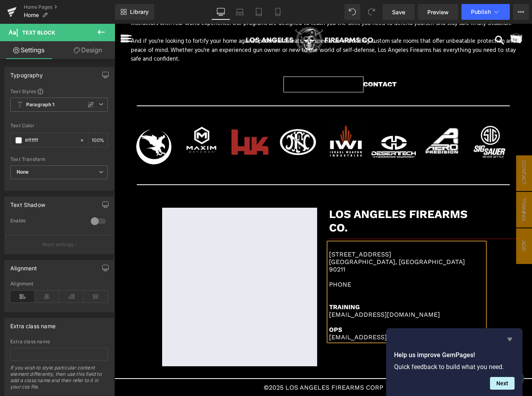  What do you see at coordinates (410, 149) in the screenshot?
I see `span: Contact` at bounding box center [410, 149].